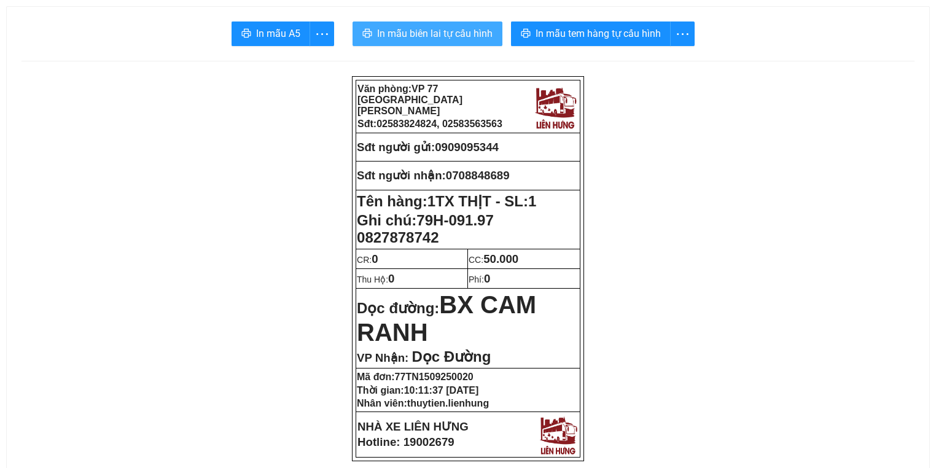  What do you see at coordinates (425, 228) in the screenshot?
I see `span: 79H-091.97 0827878742` at bounding box center [425, 228].